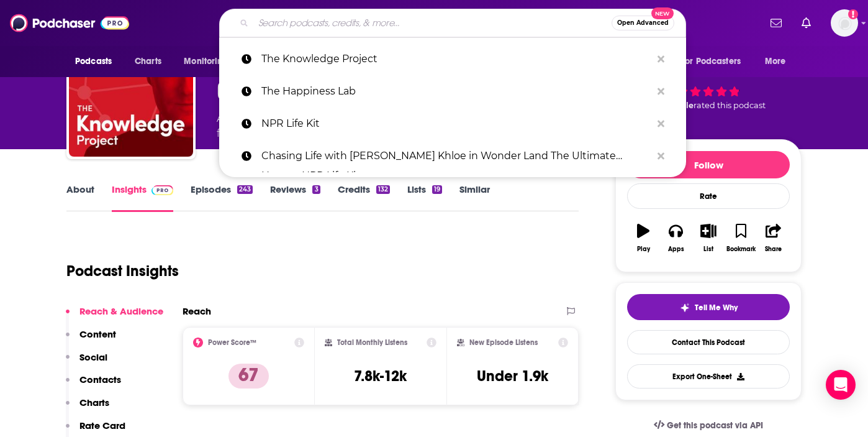 This screenshot has width=868, height=437. I want to click on div: 3, so click(316, 190).